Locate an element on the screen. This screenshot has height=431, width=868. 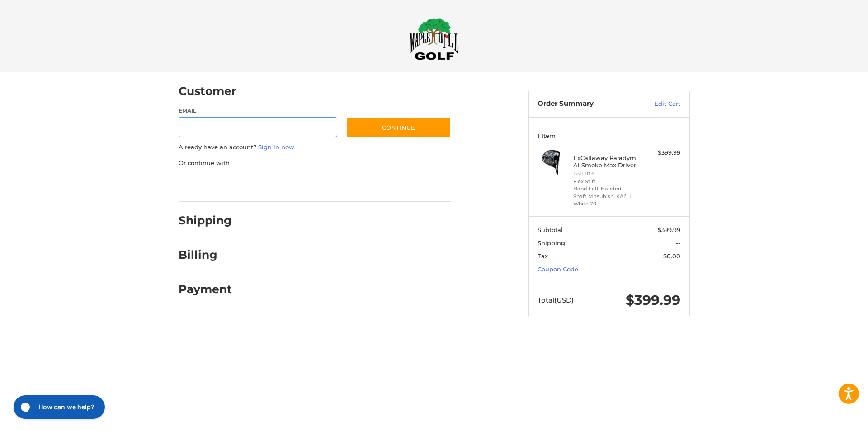
button: Gorgias live chat is located at coordinates (50, 15).